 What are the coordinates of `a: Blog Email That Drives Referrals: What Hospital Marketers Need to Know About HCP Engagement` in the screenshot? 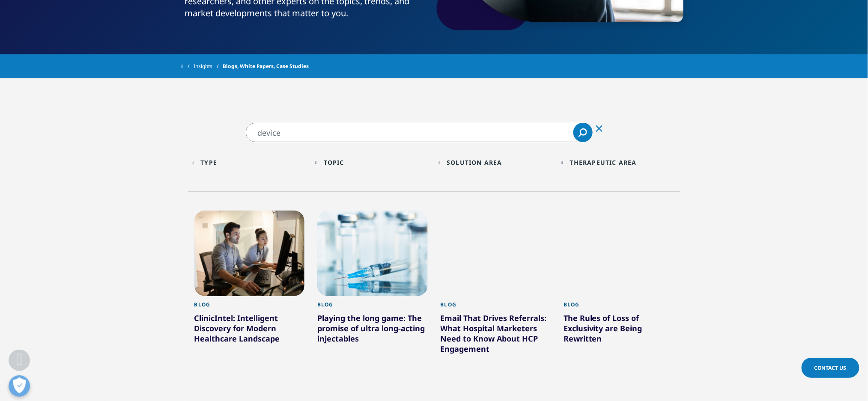 It's located at (496, 336).